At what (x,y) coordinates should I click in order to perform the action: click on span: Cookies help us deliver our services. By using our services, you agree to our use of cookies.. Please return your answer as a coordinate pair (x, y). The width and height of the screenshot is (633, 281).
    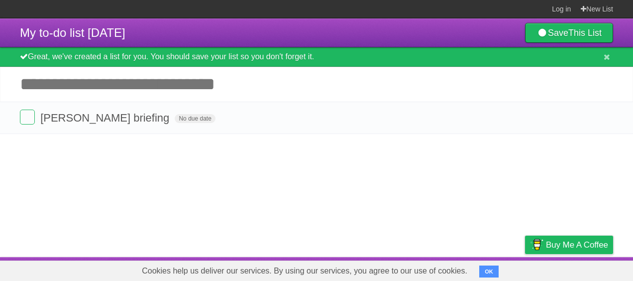
    Looking at the image, I should click on (304, 271).